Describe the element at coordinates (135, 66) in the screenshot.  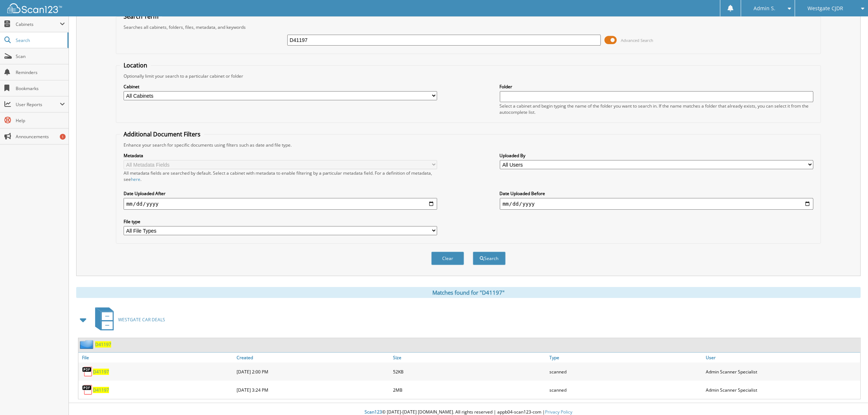
I see `legend: Location` at that location.